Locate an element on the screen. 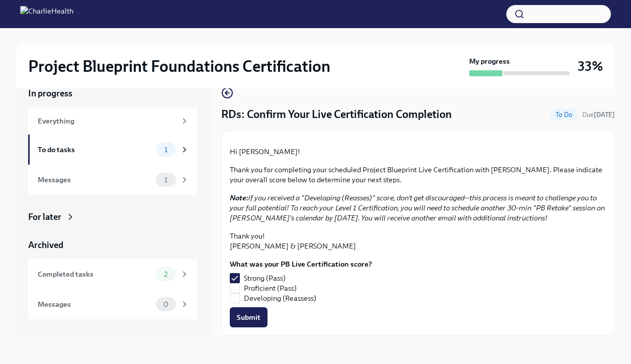 Image resolution: width=631 pixels, height=364 pixels. h2: Project Blueprint Foundations Certification is located at coordinates (179, 66).